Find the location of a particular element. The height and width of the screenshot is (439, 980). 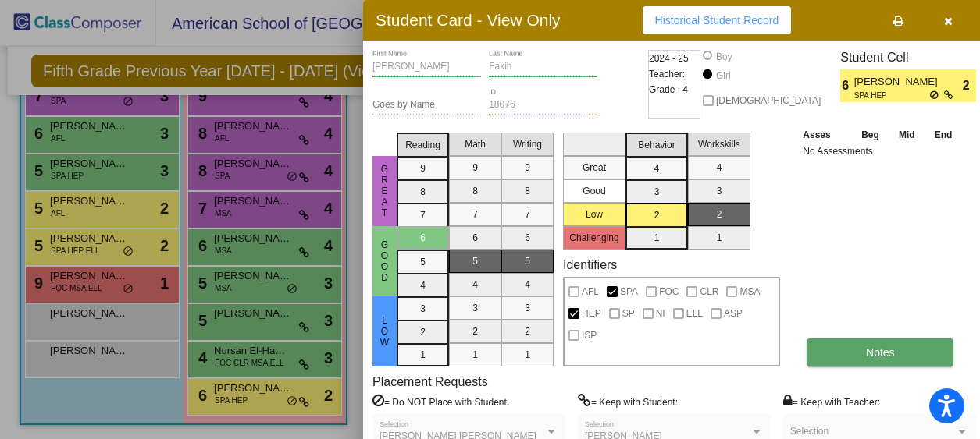

label: = Do NOT Place with Student: is located at coordinates (440, 402).